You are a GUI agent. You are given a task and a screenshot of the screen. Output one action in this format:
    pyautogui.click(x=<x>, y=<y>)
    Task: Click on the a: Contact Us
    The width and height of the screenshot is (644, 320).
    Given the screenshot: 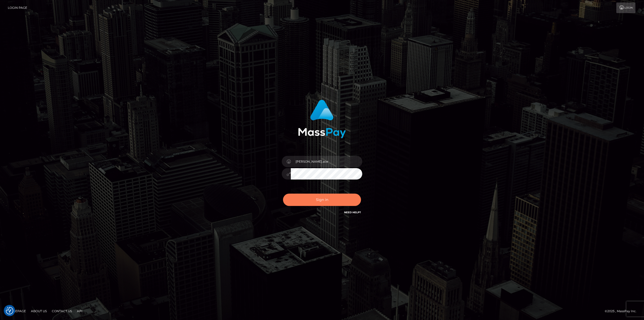 What is the action you would take?
    pyautogui.click(x=62, y=311)
    